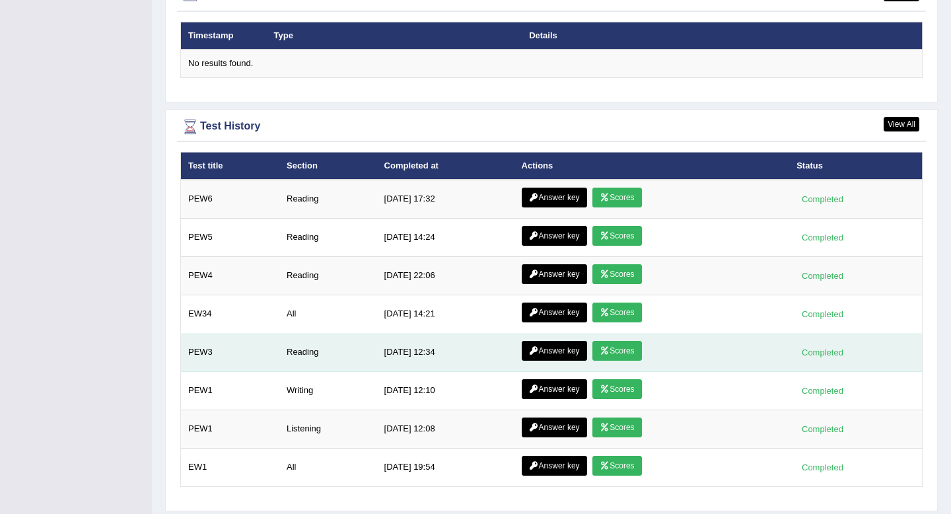  What do you see at coordinates (230, 468) in the screenshot?
I see `td: EW1` at bounding box center [230, 468].